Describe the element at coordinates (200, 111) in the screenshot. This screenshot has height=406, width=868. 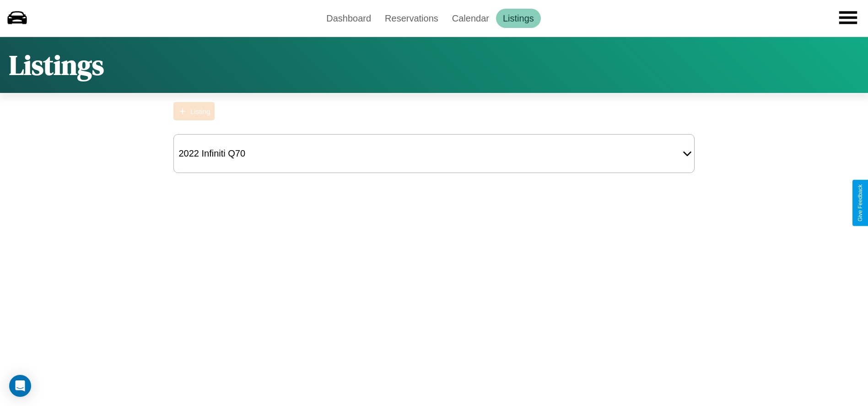
I see `div: Listing` at that location.